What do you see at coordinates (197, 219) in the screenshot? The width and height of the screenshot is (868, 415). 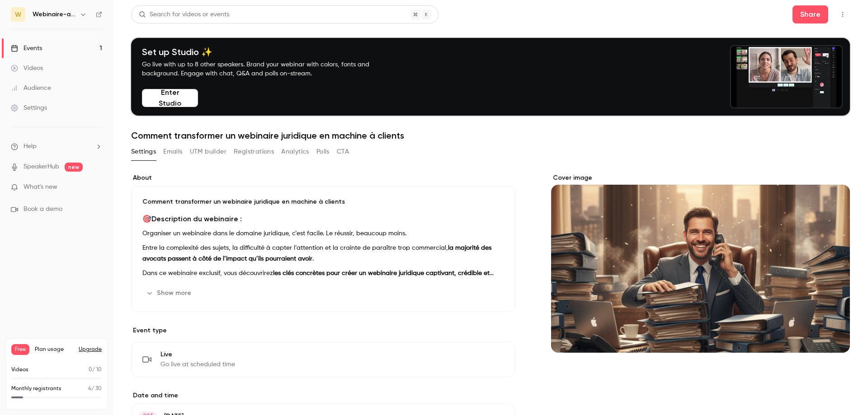 I see `strong: Description du webinaire :` at bounding box center [197, 219].